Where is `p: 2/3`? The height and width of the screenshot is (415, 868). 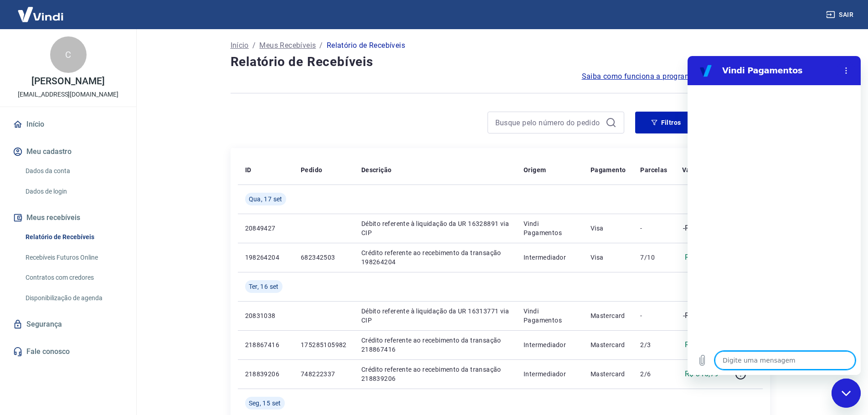
p: 2/3 is located at coordinates (653, 345).